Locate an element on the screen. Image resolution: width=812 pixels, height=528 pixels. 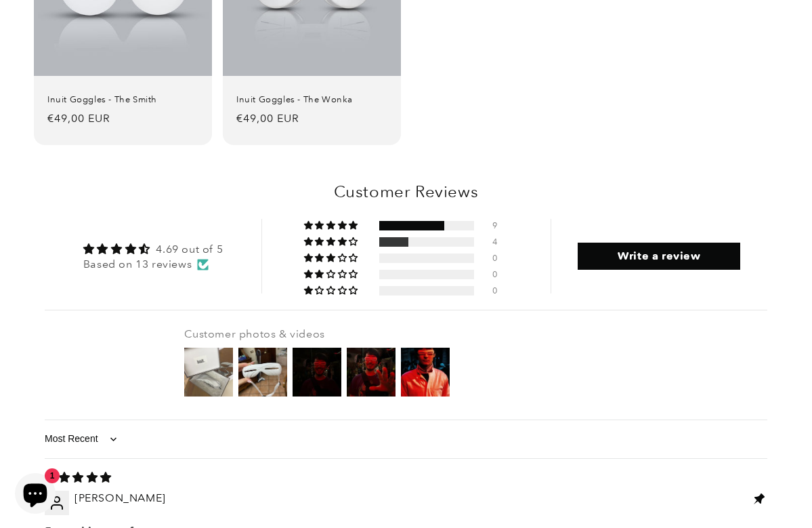
div: Average rating is 4.69 stars is located at coordinates (153, 249).